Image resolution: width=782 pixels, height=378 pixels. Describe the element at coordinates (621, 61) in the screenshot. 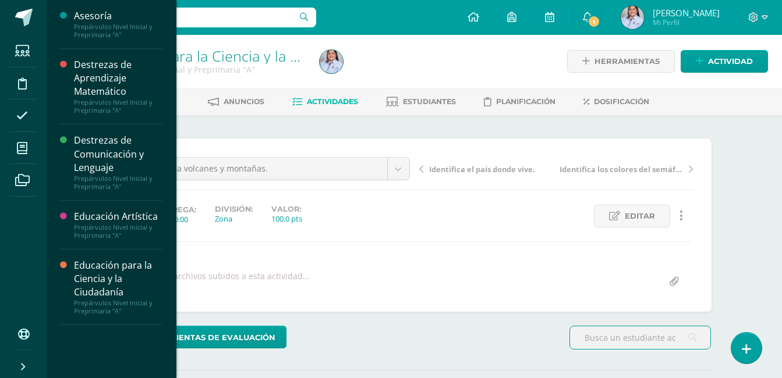

I see `a: Herramientas` at that location.